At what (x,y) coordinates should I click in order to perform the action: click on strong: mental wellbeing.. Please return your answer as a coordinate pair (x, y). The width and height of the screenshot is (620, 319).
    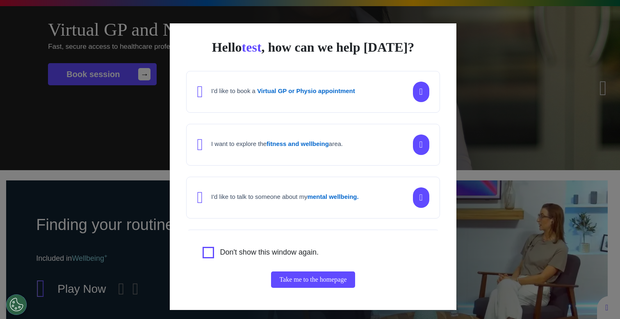
    Looking at the image, I should click on (333, 196).